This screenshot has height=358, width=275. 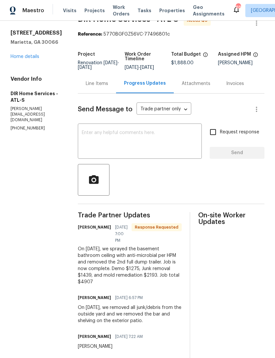 What do you see at coordinates (129, 215) in the screenshot?
I see `span: Trade Partner Updates` at bounding box center [129, 215].